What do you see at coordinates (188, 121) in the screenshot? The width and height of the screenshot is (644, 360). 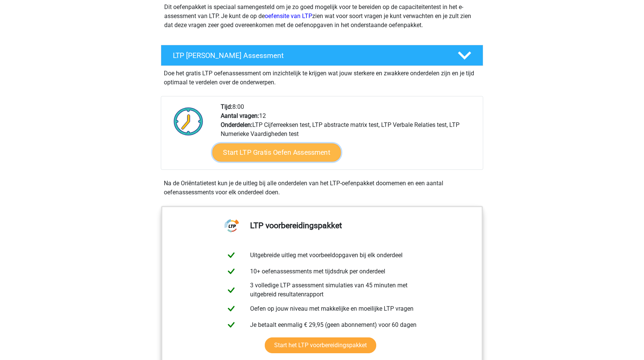 I see `img: Klok` at bounding box center [188, 121].